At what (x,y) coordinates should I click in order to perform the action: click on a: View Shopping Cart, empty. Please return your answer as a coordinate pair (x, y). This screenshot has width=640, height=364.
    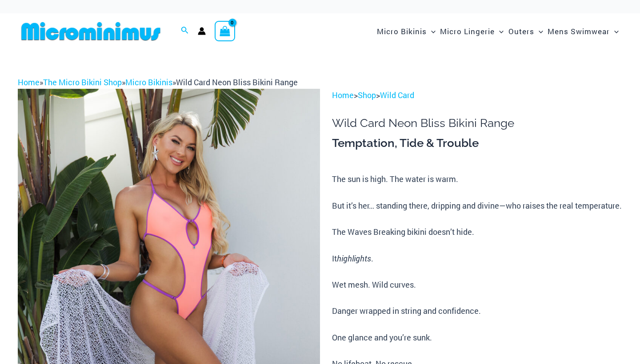
    Looking at the image, I should click on (225, 31).